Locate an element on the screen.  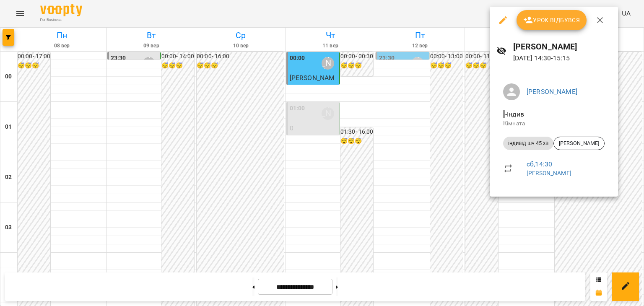
p: Кімната is located at coordinates (554, 124).